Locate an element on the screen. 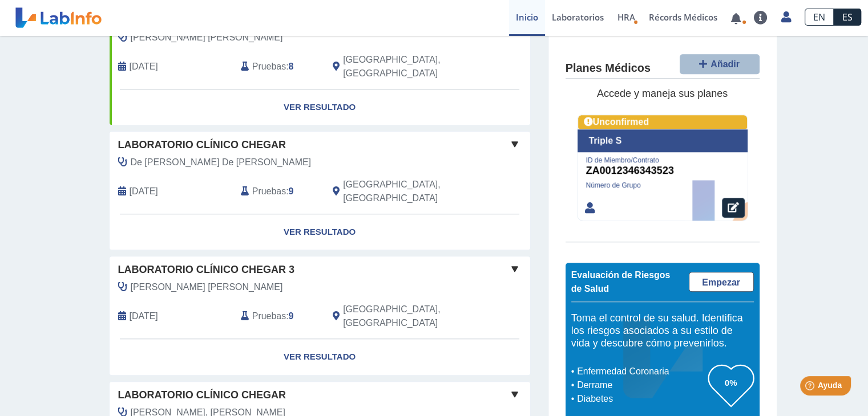 The width and height of the screenshot is (868, 416). a: EN is located at coordinates (819, 18).